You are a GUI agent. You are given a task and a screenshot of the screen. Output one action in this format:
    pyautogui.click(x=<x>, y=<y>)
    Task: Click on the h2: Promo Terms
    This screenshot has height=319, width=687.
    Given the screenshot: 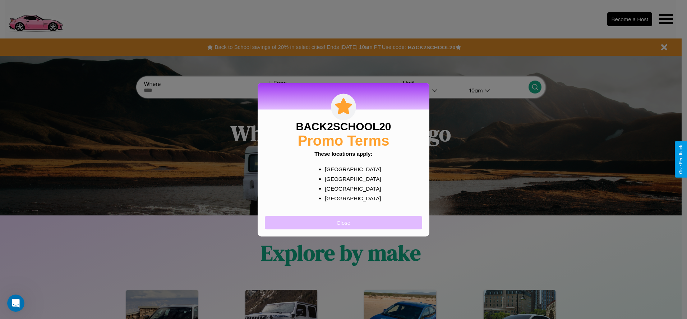 What is the action you would take?
    pyautogui.click(x=343, y=140)
    